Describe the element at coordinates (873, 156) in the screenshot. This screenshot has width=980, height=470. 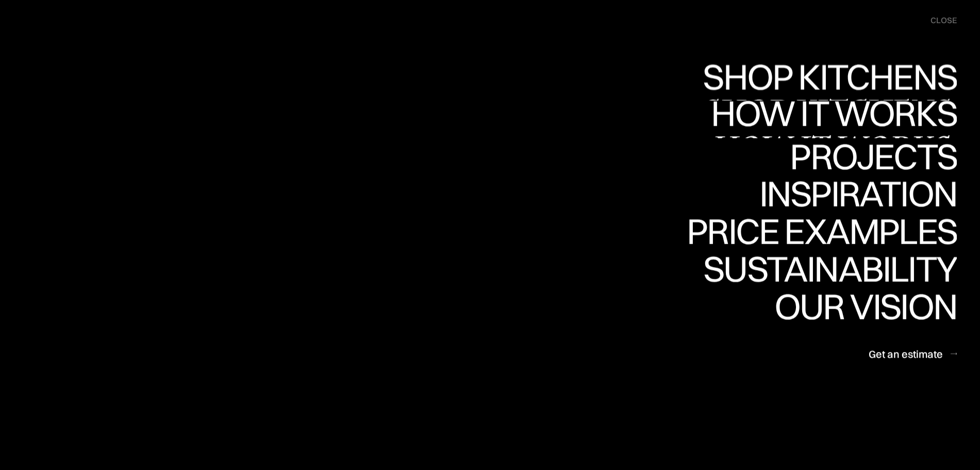
I see `a: ProjectsProjects` at that location.